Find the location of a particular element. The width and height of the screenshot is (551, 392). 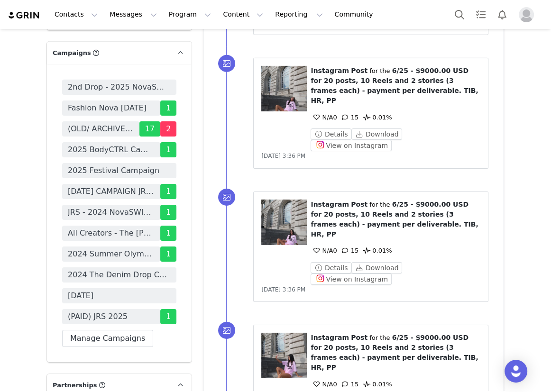

strong: Content #5 | is located at coordinates (41, 216).